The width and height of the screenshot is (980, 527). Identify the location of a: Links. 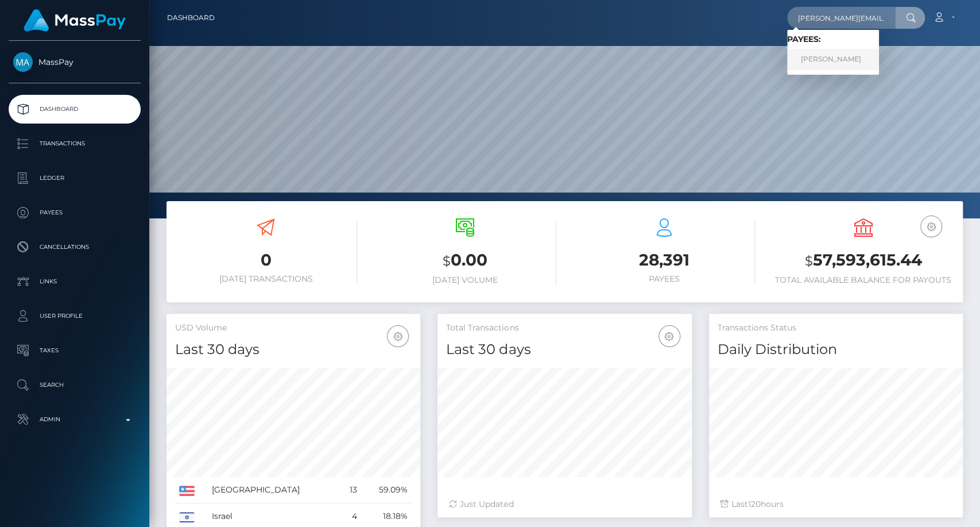
(75, 281).